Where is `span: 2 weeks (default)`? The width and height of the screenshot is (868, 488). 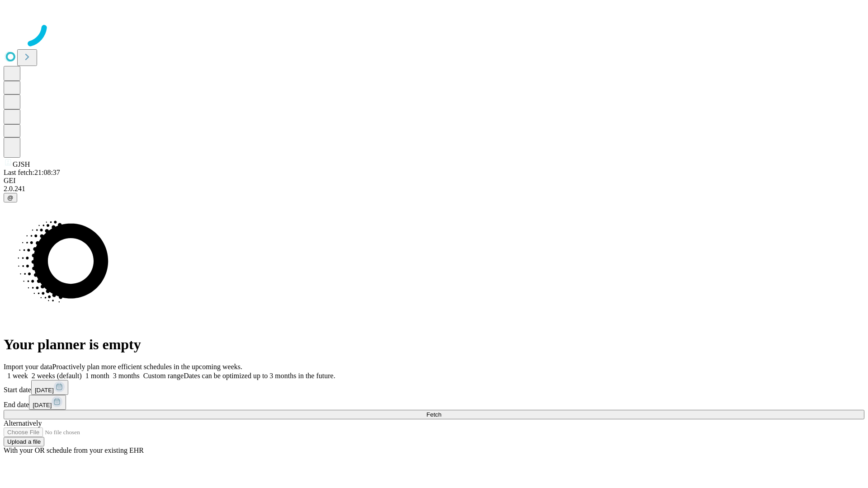 span: 2 weeks (default) is located at coordinates (56, 375).